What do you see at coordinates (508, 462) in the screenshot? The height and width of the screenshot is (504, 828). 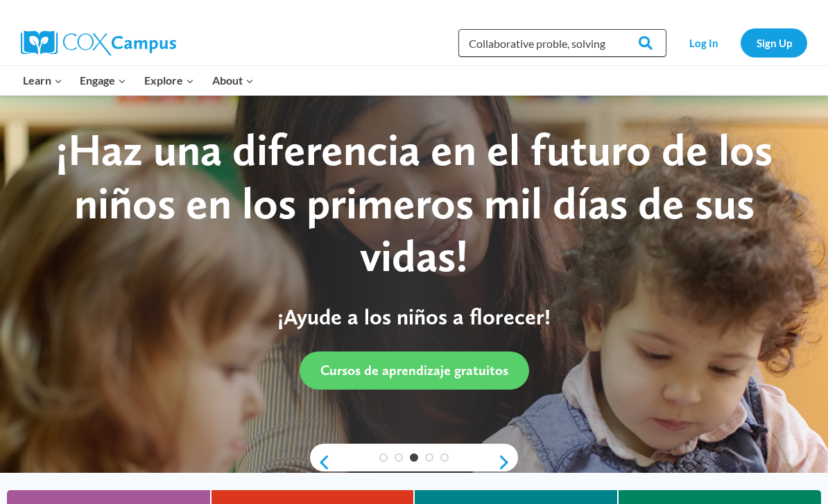 I see `a: next` at bounding box center [508, 462].